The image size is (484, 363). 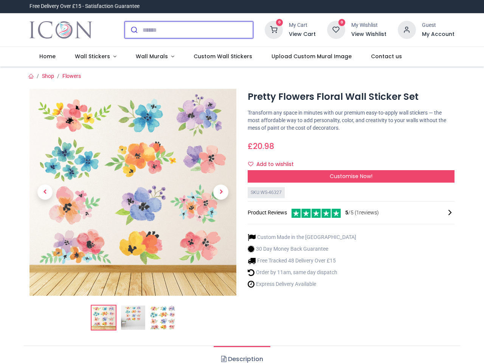 I want to click on span: /5 ( 1 reviews), so click(x=362, y=213).